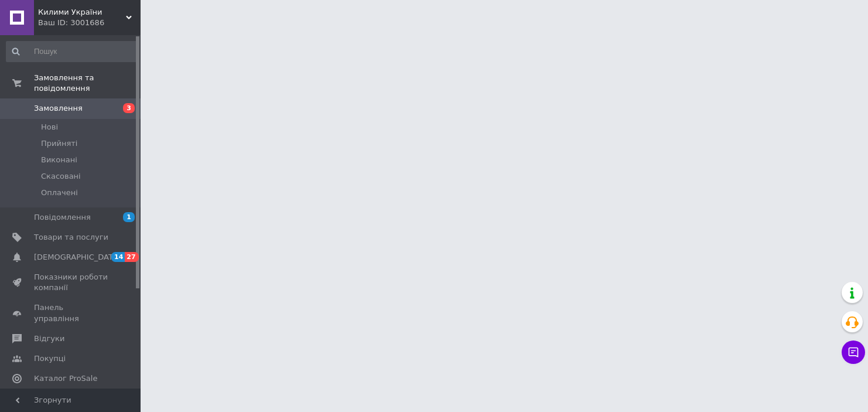 This screenshot has width=868, height=412. What do you see at coordinates (59, 193) in the screenshot?
I see `span: Оплачені` at bounding box center [59, 193].